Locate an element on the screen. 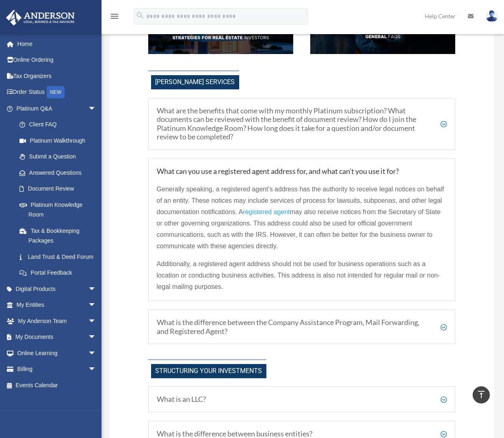 The width and height of the screenshot is (504, 438). a: My Entitiesarrow_drop_down is located at coordinates (57, 305).